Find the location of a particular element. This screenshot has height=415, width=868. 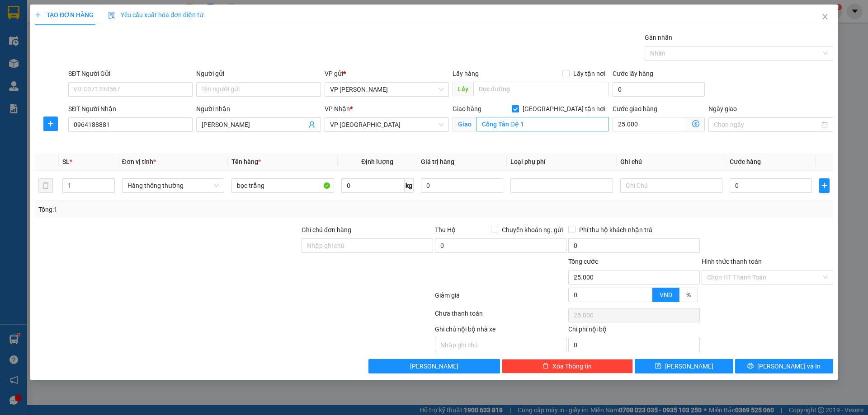

input: VD: Bàn, Ghế is located at coordinates (283, 186).